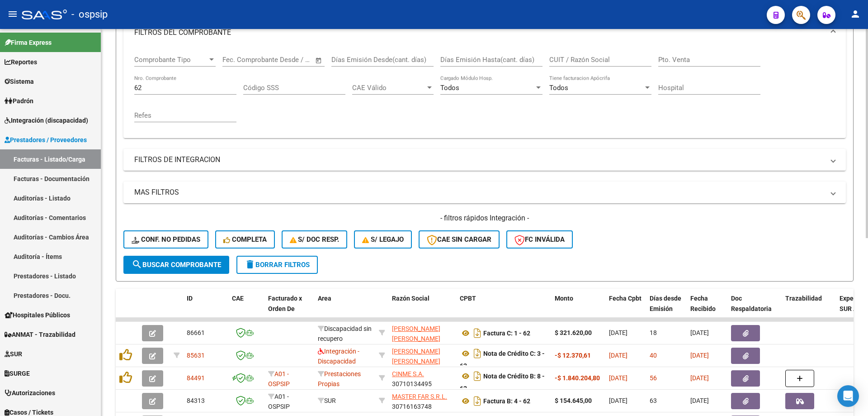 Image resolution: width=868 pixels, height=416 pixels. What do you see at coordinates (653, 332) in the screenshot?
I see `span: 18` at bounding box center [653, 332].